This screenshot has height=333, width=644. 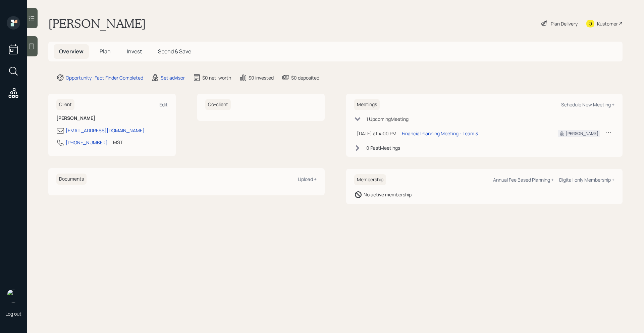 What do you see at coordinates (523, 180) in the screenshot?
I see `div: Annual Fee Based Planning +` at bounding box center [523, 180].